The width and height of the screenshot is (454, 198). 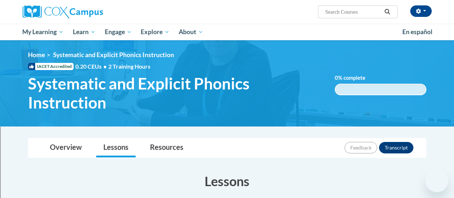 What do you see at coordinates (418, 32) in the screenshot?
I see `span: En español` at bounding box center [418, 32].